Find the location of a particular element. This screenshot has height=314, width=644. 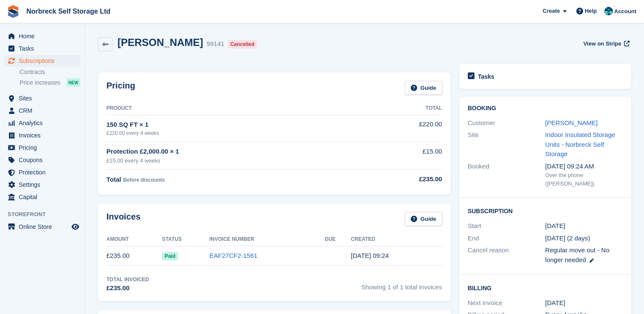

h2: Invoices is located at coordinates (123, 219).